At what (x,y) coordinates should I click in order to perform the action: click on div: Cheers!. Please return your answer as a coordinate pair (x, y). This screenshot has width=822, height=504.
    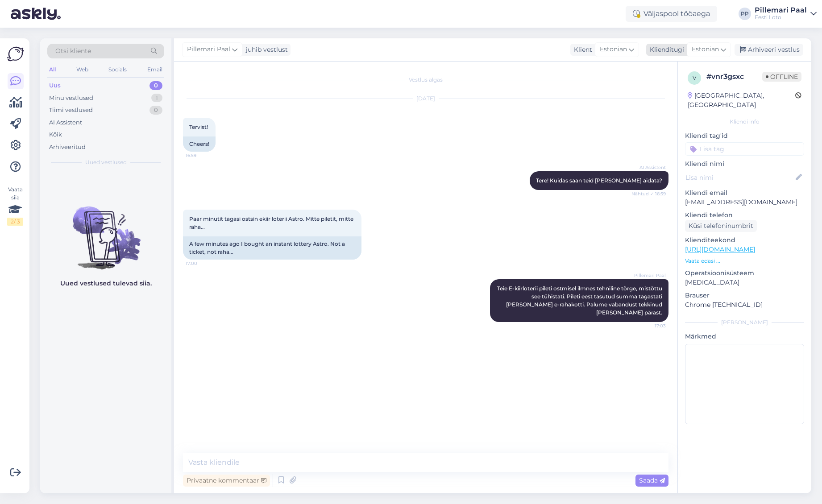
    Looking at the image, I should click on (199, 144).